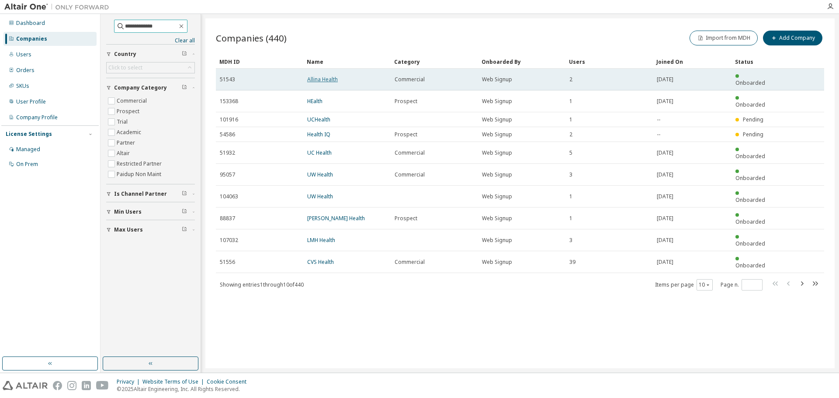 The image size is (839, 398). Describe the element at coordinates (227, 219) in the screenshot. I see `span: 88837` at that location.